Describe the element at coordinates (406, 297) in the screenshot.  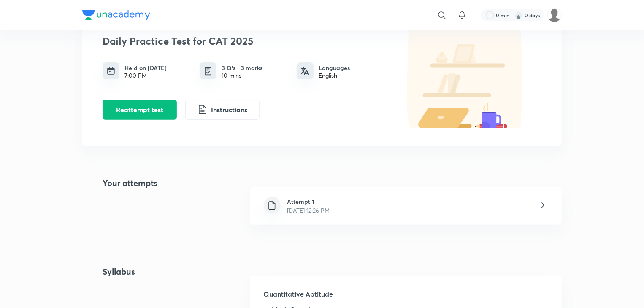
I see `h5: Quantitative Aptitude` at that location.